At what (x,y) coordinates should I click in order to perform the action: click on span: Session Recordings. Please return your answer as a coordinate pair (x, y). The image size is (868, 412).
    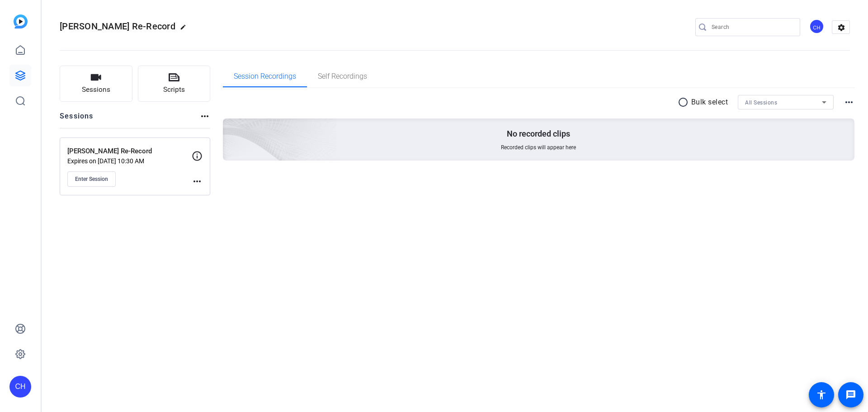
    Looking at the image, I should click on (265, 76).